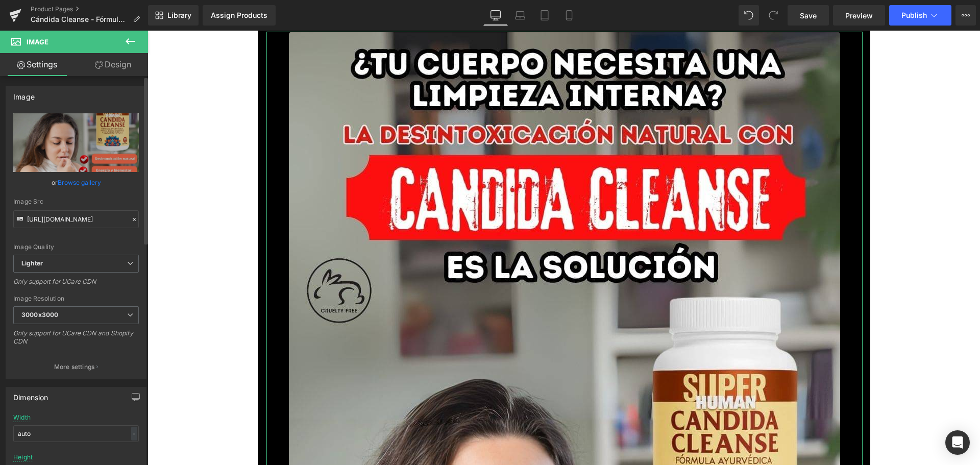  Describe the element at coordinates (173, 15) in the screenshot. I see `a: New Library` at that location.